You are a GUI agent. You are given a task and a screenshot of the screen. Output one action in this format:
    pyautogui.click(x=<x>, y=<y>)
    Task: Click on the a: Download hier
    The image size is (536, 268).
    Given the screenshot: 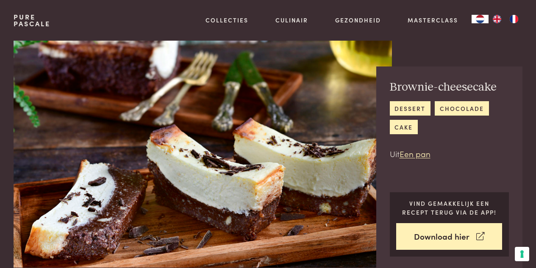 What is the action you would take?
    pyautogui.click(x=449, y=236)
    